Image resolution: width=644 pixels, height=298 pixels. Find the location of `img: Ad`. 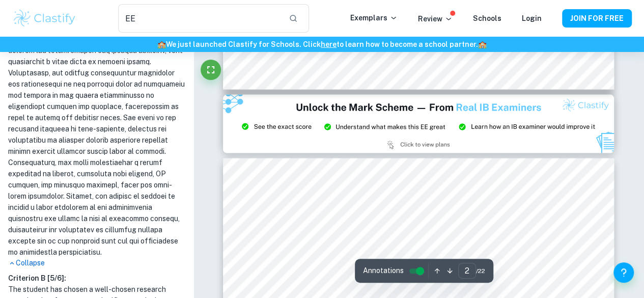

img: Ad is located at coordinates (419, 124).